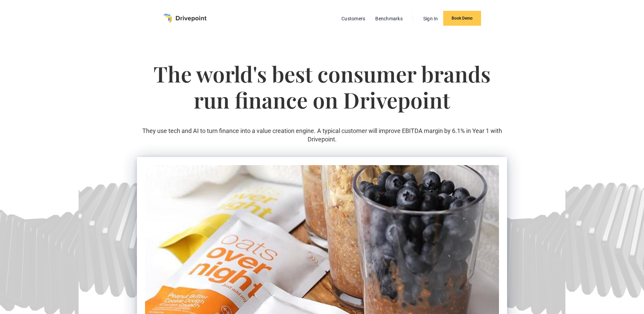 The image size is (644, 314). I want to click on a: Book Demo, so click(462, 18).